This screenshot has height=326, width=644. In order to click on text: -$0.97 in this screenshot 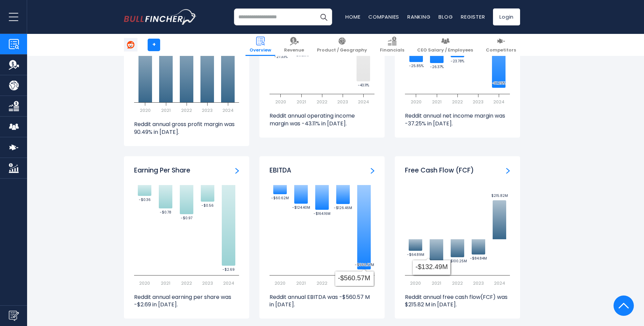, I will do `click(187, 218)`.